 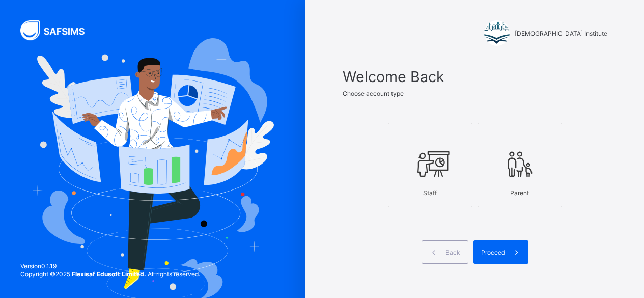 What do you see at coordinates (110, 273) in the screenshot?
I see `span: Copyright © 2025 All rights reserved.` at bounding box center [110, 273].